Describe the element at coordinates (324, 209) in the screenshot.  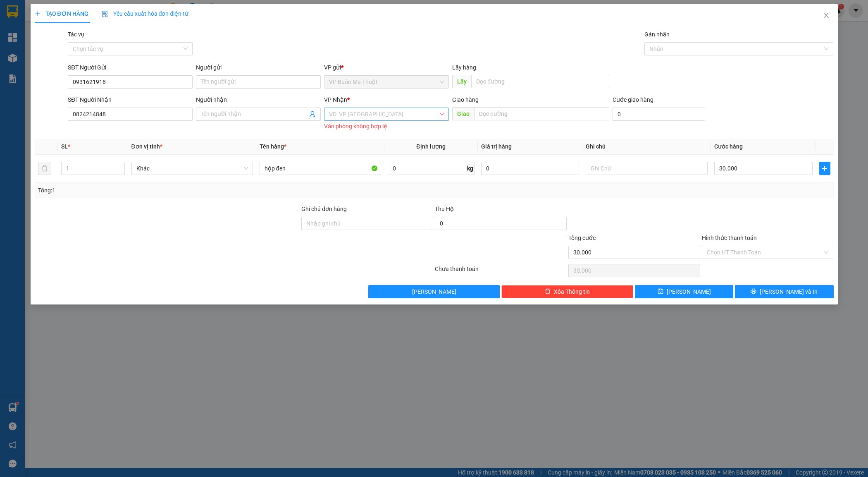
I see `label: Ghi chú đơn hàng` at that location.